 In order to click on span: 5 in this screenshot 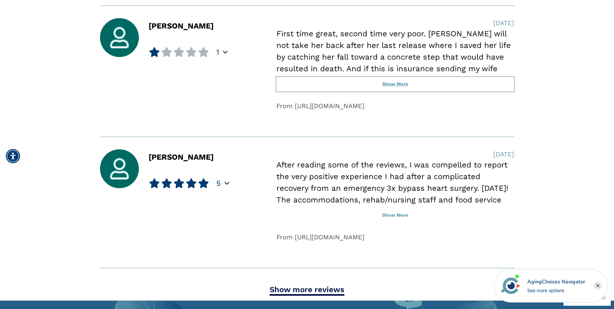, I will do `click(218, 183)`.